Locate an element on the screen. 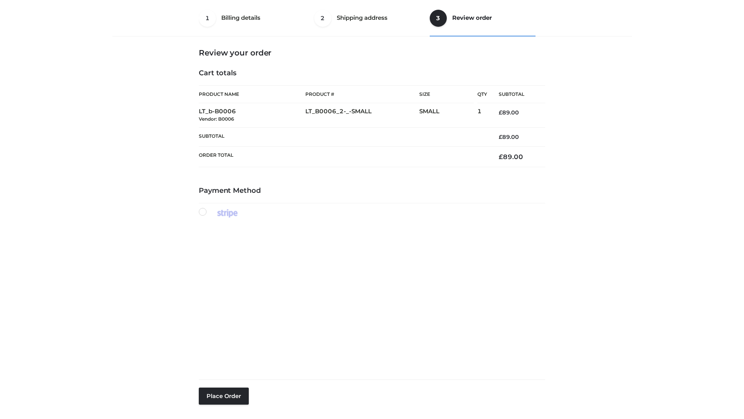 Image resolution: width=744 pixels, height=419 pixels. h4: Cart totals is located at coordinates (372, 73).